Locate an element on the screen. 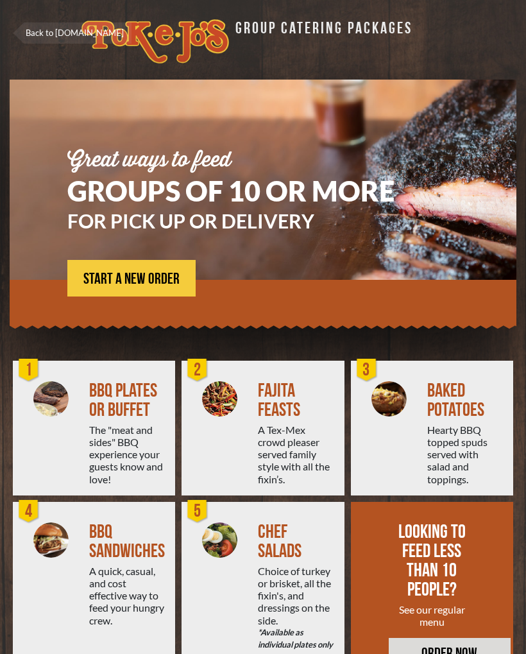  div: Great ways to feed is located at coordinates (276, 160).